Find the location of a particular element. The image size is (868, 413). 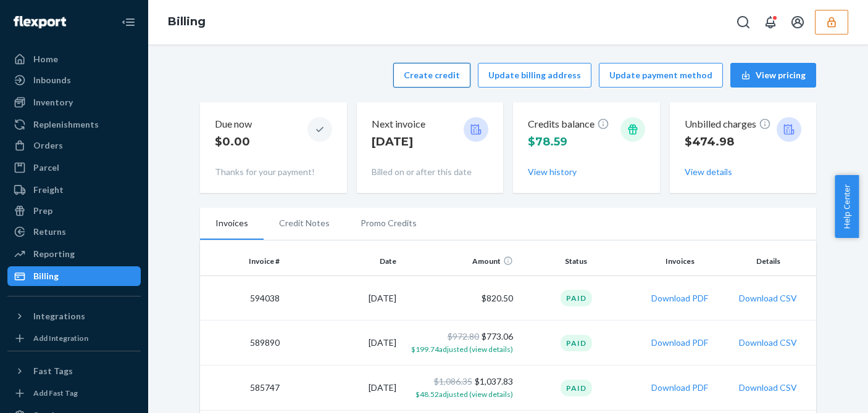

span: $199.74 adjusted (view details) is located at coordinates (461, 349).